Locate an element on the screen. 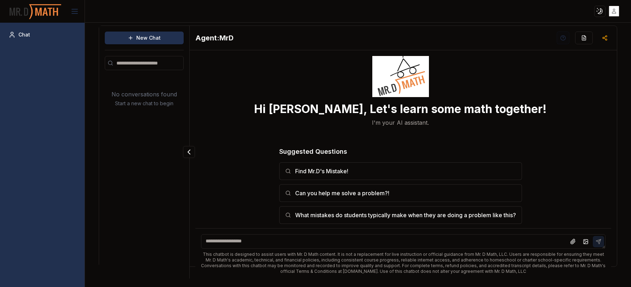  p: Start a new chat to begin is located at coordinates (144, 103).